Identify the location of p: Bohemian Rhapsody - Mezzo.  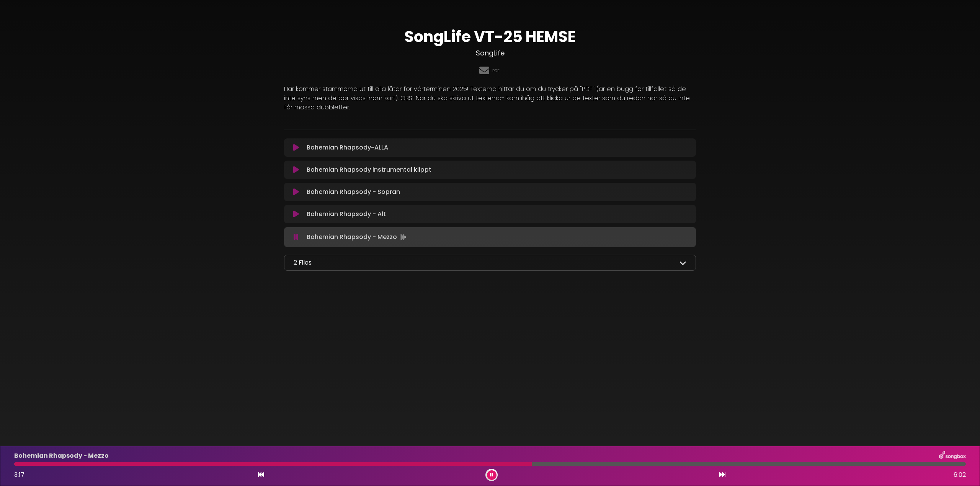
(357, 237).